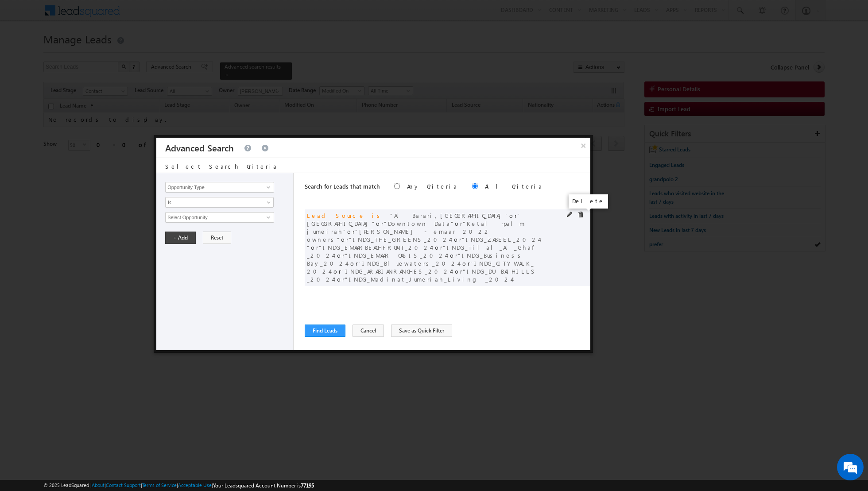 Image resolution: width=868 pixels, height=491 pixels. What do you see at coordinates (420, 223) in the screenshot?
I see `span: Downtown Data` at bounding box center [420, 223].